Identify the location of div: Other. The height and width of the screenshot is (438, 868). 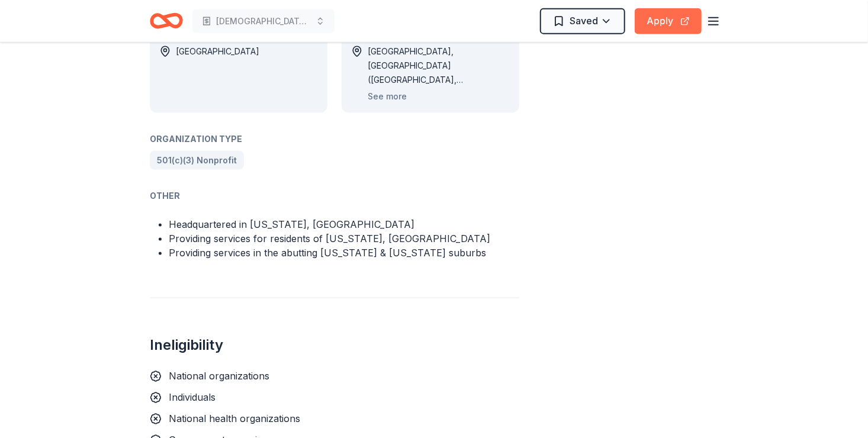
(335, 196).